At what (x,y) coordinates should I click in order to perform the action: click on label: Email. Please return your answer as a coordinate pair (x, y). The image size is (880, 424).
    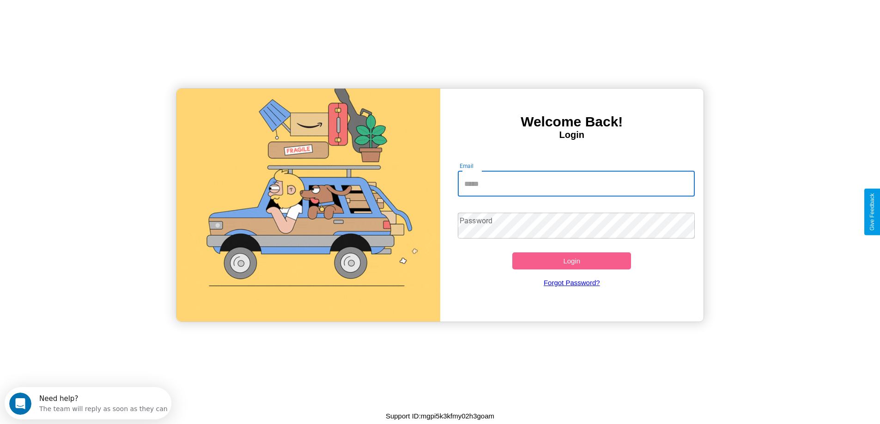
    Looking at the image, I should click on (466, 166).